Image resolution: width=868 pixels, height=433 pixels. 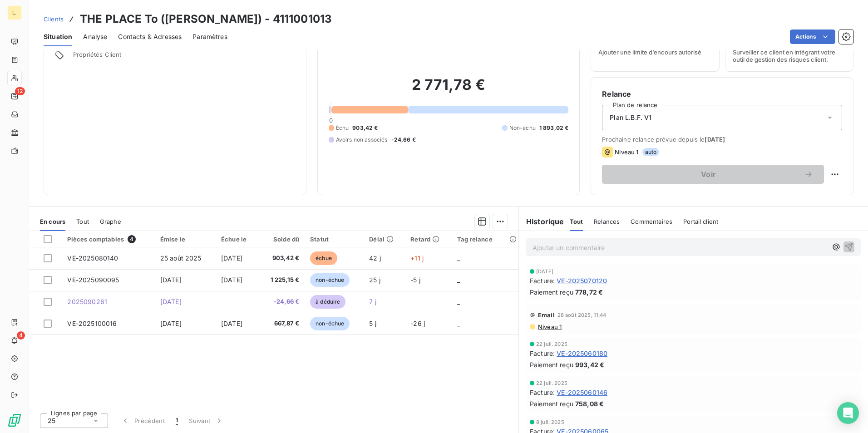 What do you see at coordinates (722, 140) in the screenshot?
I see `span: Prochaine relance prévue depuis le` at bounding box center [722, 140].